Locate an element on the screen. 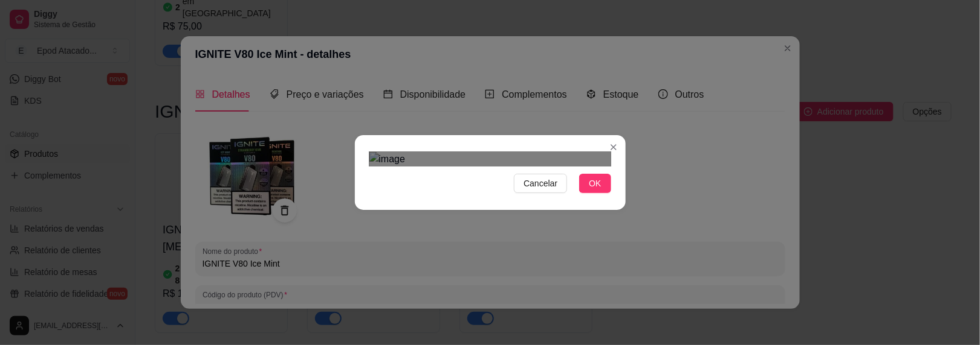 This screenshot has width=980, height=345. span: OK is located at coordinates (595, 184).